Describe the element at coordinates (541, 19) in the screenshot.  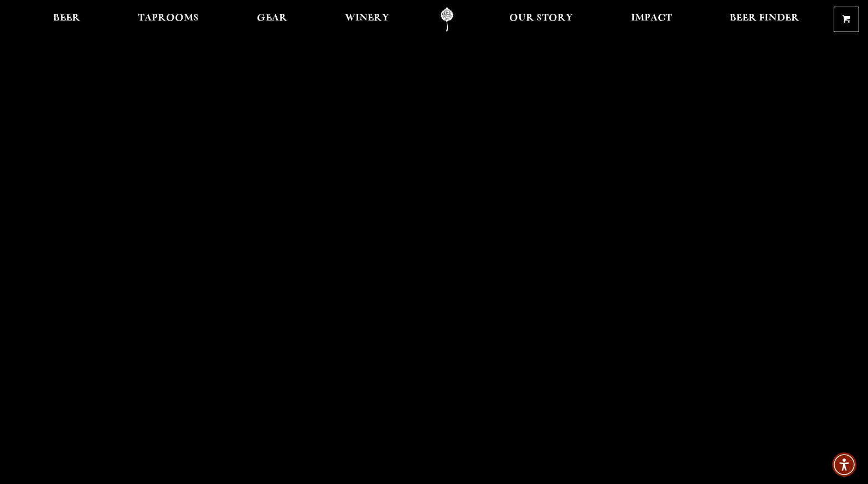
I see `a: Our Story` at that location.